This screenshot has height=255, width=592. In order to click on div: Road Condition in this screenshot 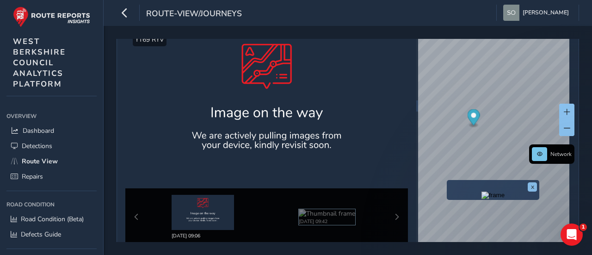, I will do `click(51, 204)`.